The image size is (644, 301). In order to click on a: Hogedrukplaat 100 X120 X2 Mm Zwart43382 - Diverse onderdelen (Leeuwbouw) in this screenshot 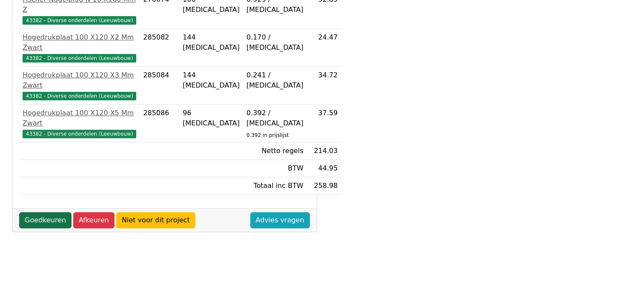, I will do `click(79, 47)`.